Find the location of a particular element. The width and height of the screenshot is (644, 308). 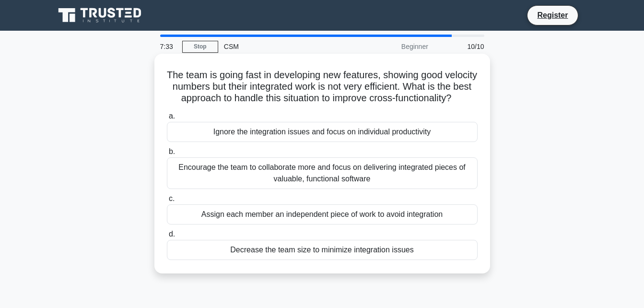

span: a. is located at coordinates (172, 116).